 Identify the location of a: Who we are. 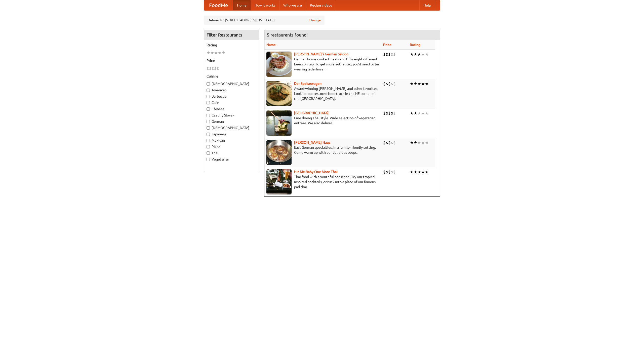
(292, 5).